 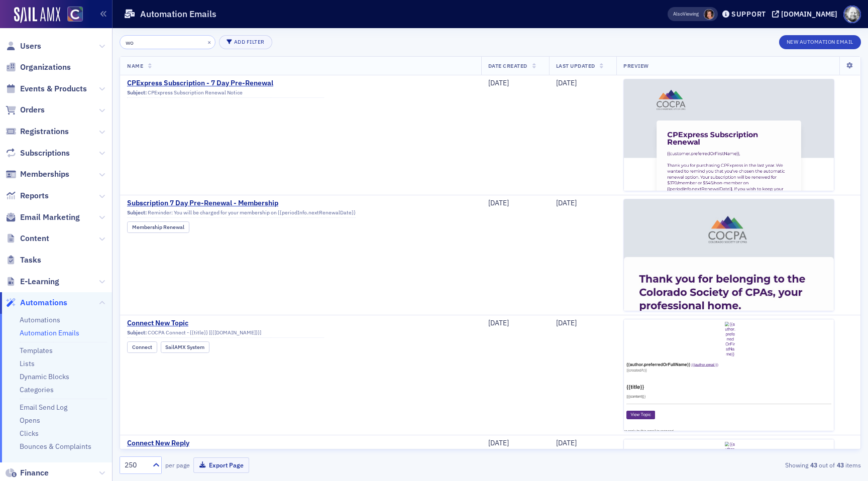 What do you see at coordinates (27, 238) in the screenshot?
I see `a: Content` at bounding box center [27, 238].